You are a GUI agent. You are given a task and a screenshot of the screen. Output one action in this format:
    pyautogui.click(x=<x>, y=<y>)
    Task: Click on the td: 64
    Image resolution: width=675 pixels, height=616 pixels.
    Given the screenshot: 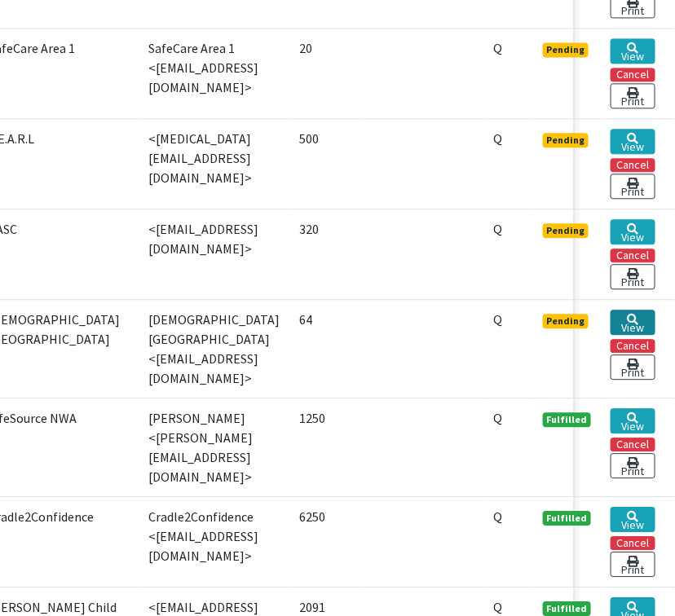 What is the action you would take?
    pyautogui.click(x=327, y=348)
    